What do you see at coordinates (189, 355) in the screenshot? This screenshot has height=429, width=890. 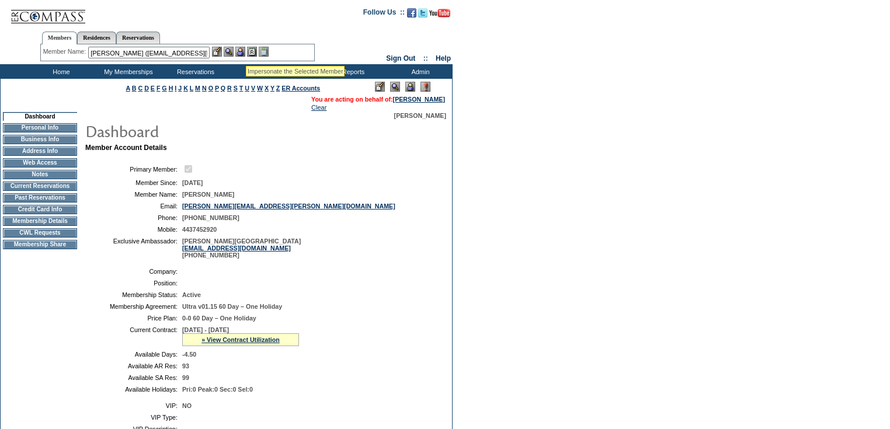 I see `span: -4.50` at bounding box center [189, 355].